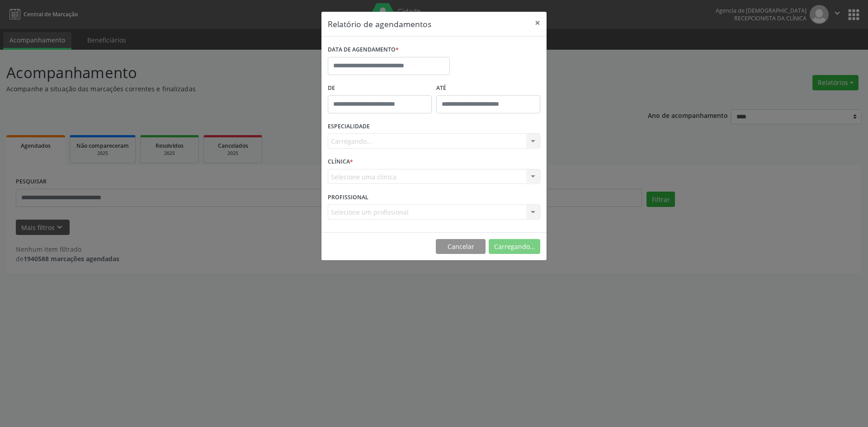 This screenshot has height=427, width=868. What do you see at coordinates (461, 247) in the screenshot?
I see `button: Cancelar` at bounding box center [461, 247].